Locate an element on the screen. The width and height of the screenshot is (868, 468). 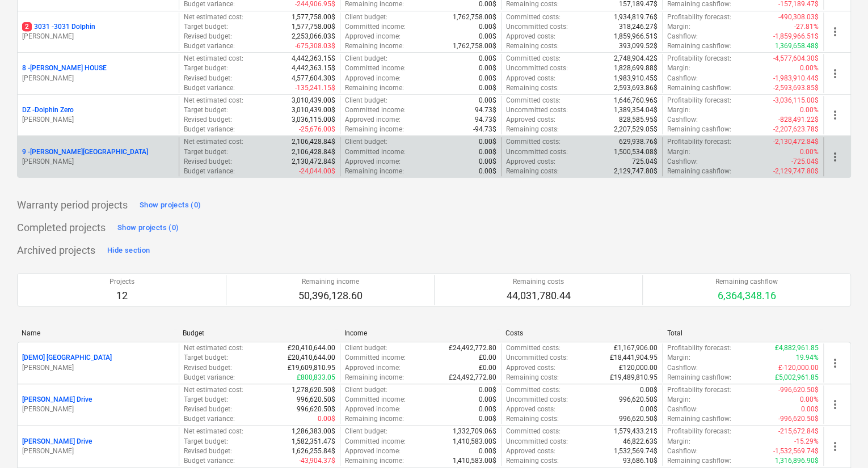
p: -215,672.84$ is located at coordinates (798, 432).